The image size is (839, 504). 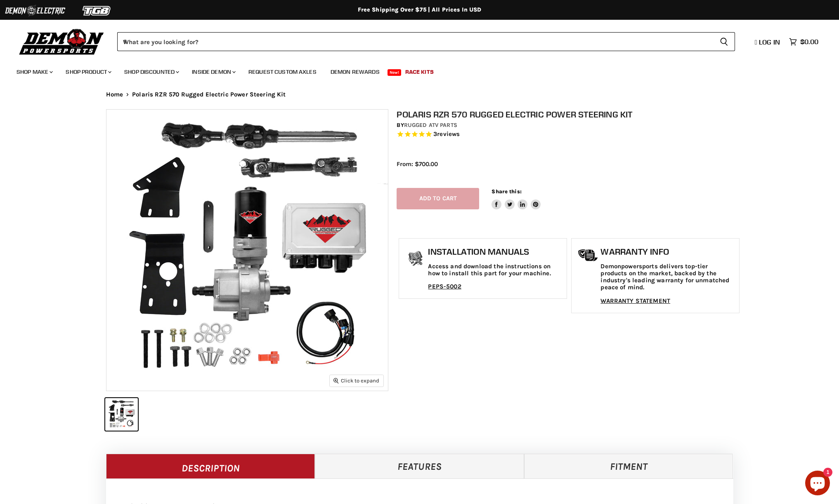 What do you see at coordinates (209, 95) in the screenshot?
I see `span: Polaris RZR 570 Rugged Electric Power Steering Kit` at bounding box center [209, 95].